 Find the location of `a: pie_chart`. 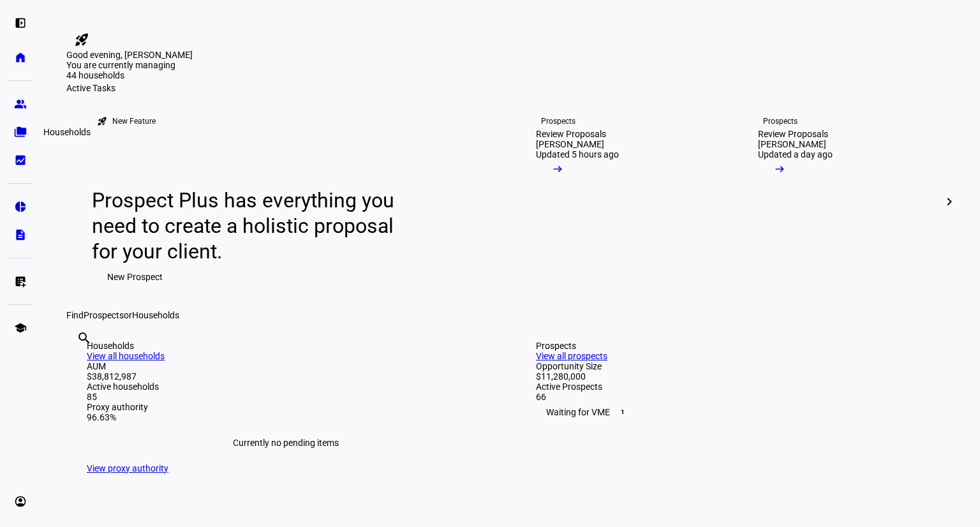

a: pie_chart is located at coordinates (20, 207).